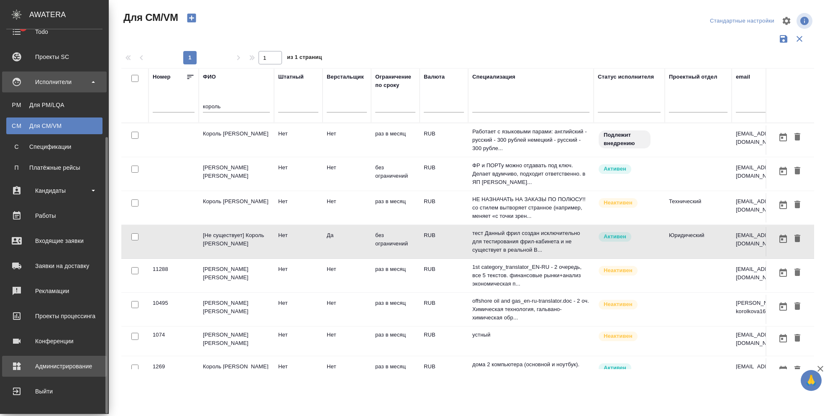 The width and height of the screenshot is (830, 416). What do you see at coordinates (531, 276) in the screenshot?
I see `p: 1st category_translator_EN-RU - 2 очередь, все 5 текстов. финансовые рынки+анализ экономическая п...` at bounding box center [531, 276].